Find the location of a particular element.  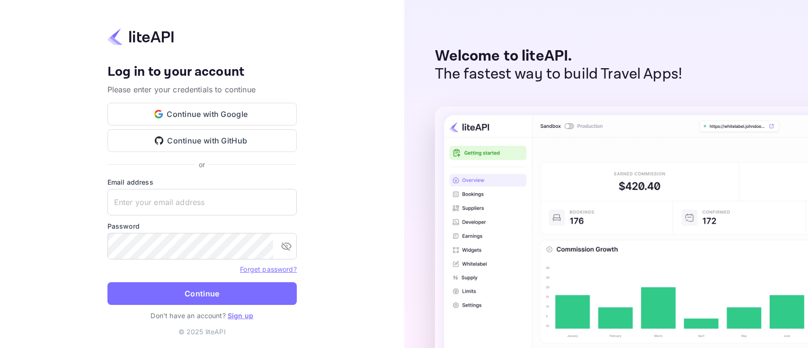

p: or is located at coordinates (202, 164).